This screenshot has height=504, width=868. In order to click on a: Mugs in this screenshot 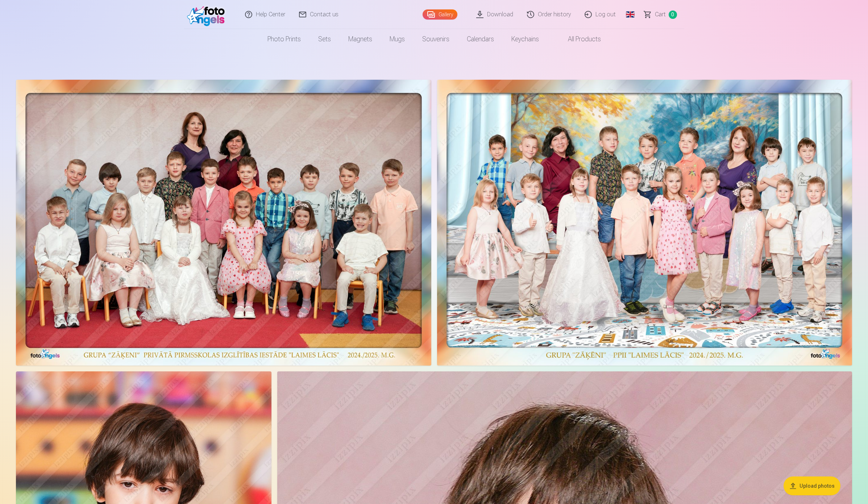, I will do `click(397, 39)`.